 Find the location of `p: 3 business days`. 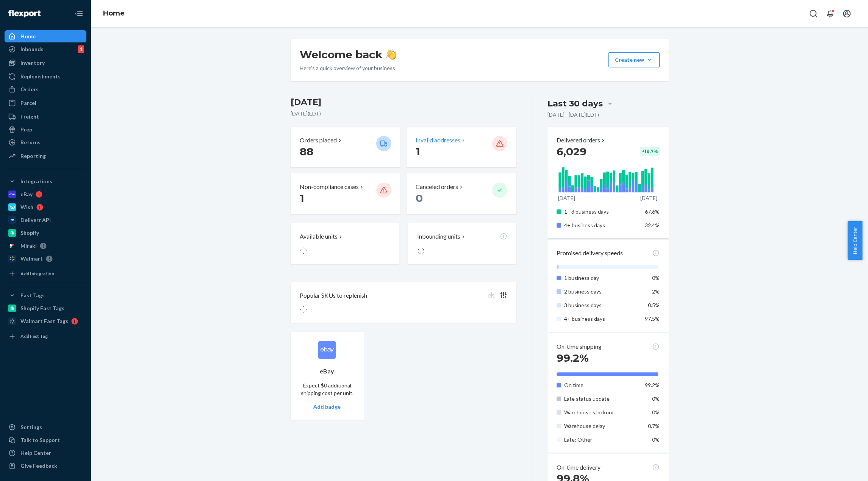

p: 3 business days is located at coordinates (601, 305).